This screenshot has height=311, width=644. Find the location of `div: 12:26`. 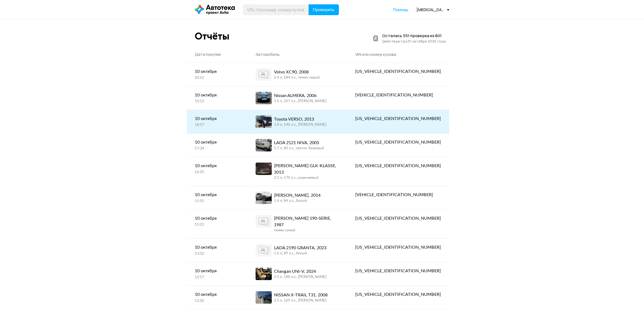

div: 12:26 is located at coordinates (217, 301).